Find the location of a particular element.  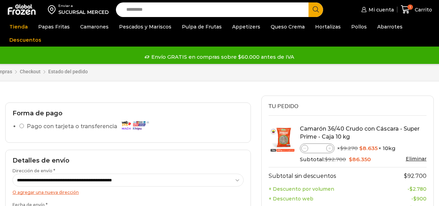

a: Queso Crema is located at coordinates (288, 27).